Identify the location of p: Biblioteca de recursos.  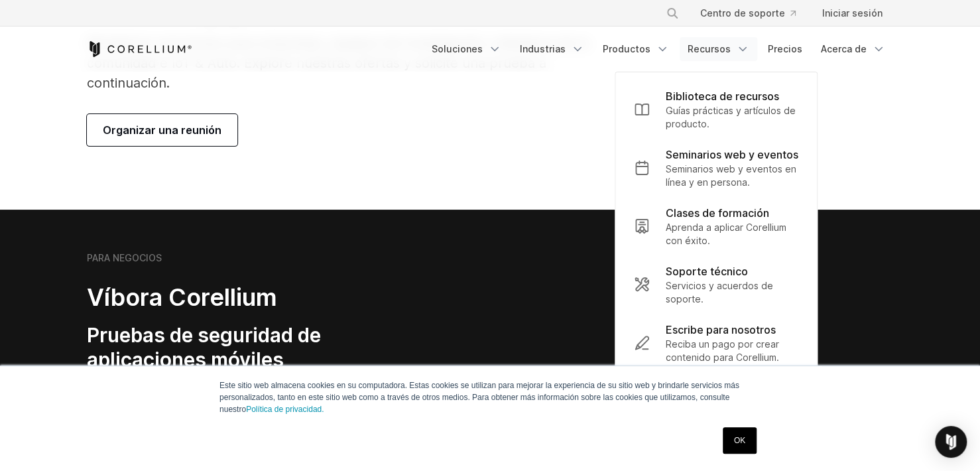
(722, 96).